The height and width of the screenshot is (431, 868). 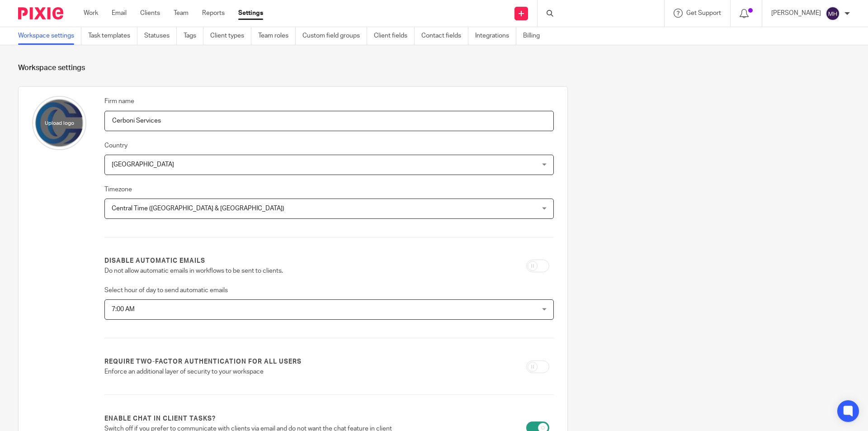 What do you see at coordinates (703, 13) in the screenshot?
I see `span: Get Support` at bounding box center [703, 13].